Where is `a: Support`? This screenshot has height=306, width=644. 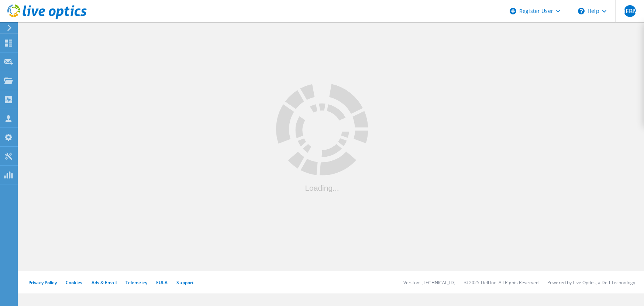 a: Support is located at coordinates (185, 282).